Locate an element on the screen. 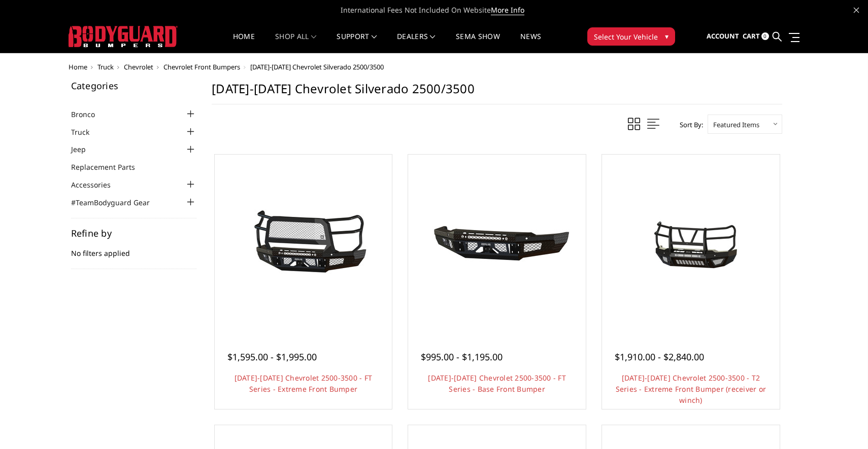 This screenshot has height=449, width=868. a: shop all is located at coordinates (295, 42).